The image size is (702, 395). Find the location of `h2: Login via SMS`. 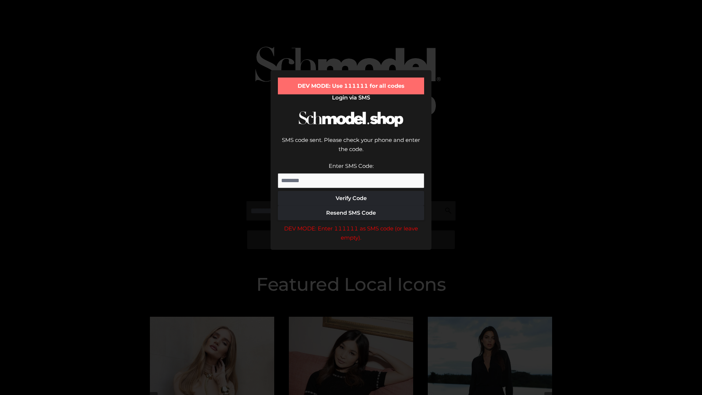

h2: Login via SMS is located at coordinates (351, 98).